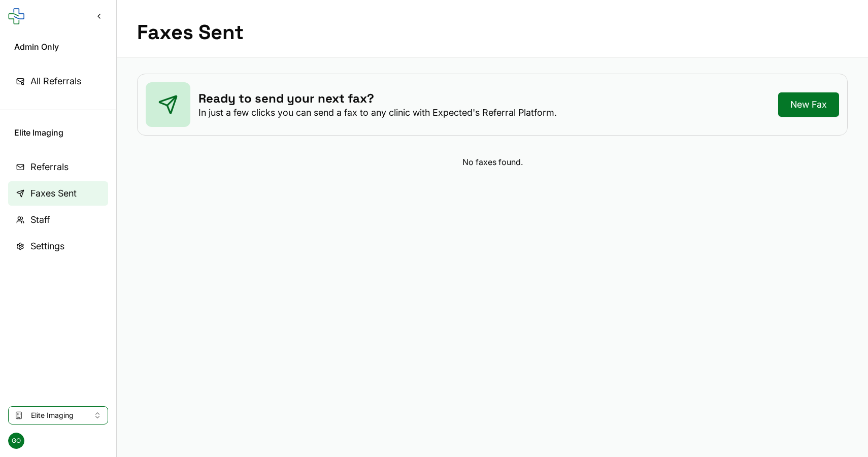 This screenshot has width=868, height=457. Describe the element at coordinates (378, 99) in the screenshot. I see `h3: Ready to send your next fax?` at that location.